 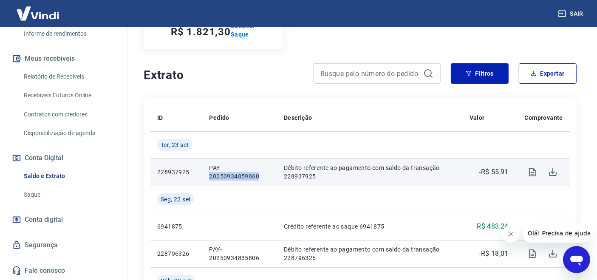 I want to click on a: Disponibilização de agenda, so click(x=68, y=133).